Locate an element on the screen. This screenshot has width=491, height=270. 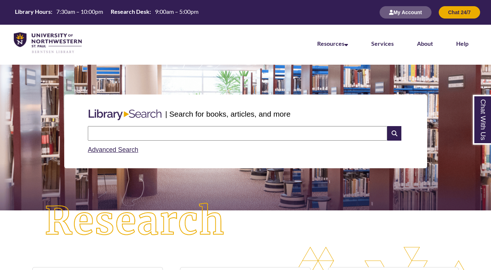
button: My Account is located at coordinates (406, 12).